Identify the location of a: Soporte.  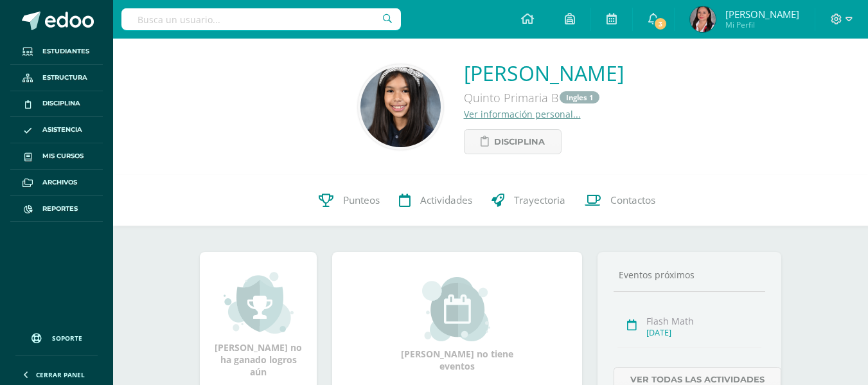
(56, 336).